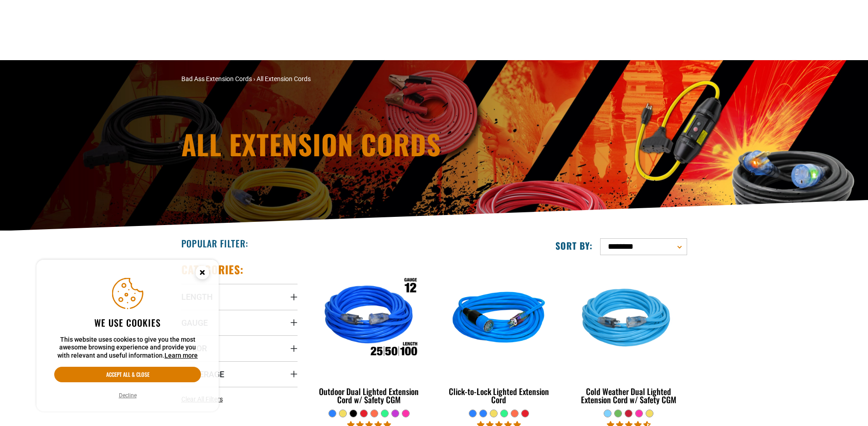 The height and width of the screenshot is (426, 868). I want to click on aside: Cookie Consent, so click(128, 336).